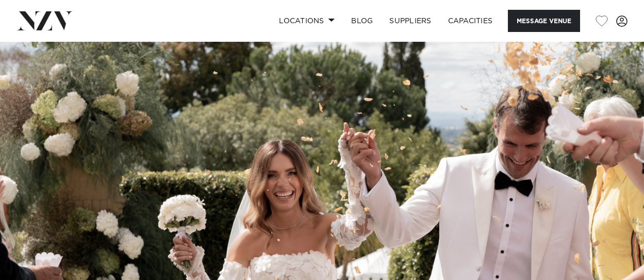  What do you see at coordinates (470, 20) in the screenshot?
I see `a: Capacities` at bounding box center [470, 20].